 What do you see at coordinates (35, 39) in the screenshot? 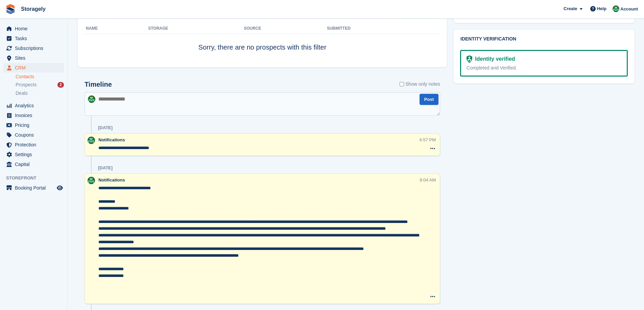
I see `span: Tasks` at bounding box center [35, 39].